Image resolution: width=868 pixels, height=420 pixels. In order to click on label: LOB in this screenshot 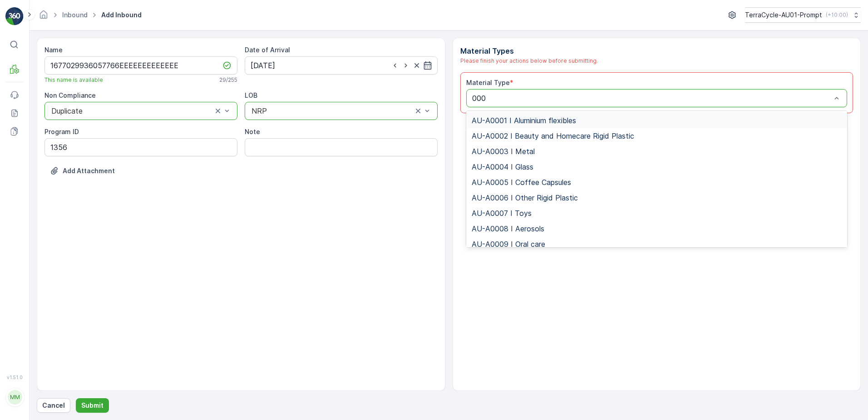, I will do `click(251, 95)`.